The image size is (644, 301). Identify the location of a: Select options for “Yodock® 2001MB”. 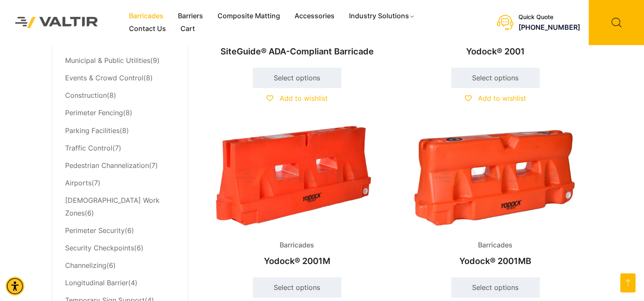
(495, 287).